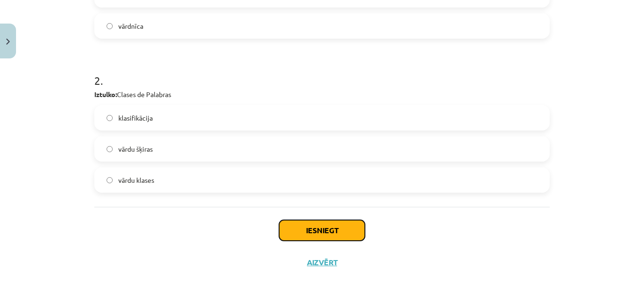 The height and width of the screenshot is (302, 644). I want to click on input: vārdu šķiras, so click(109, 149).